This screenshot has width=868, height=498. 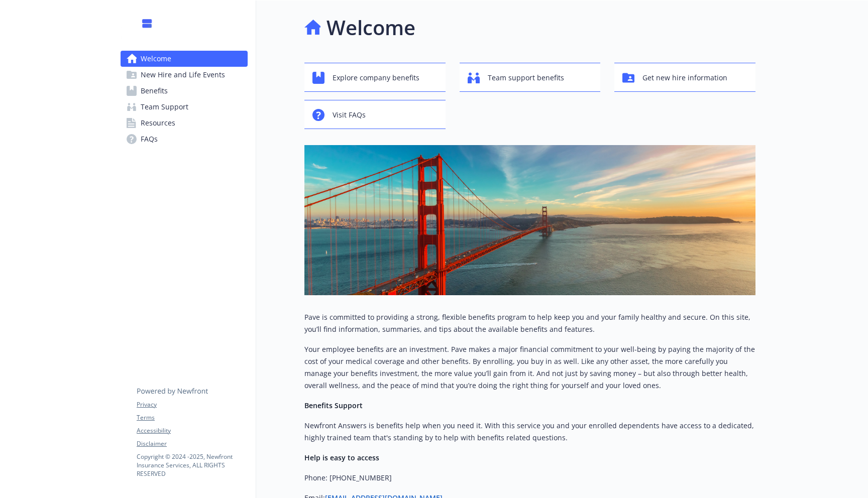 What do you see at coordinates (184, 139) in the screenshot?
I see `a: FAQs` at bounding box center [184, 139].